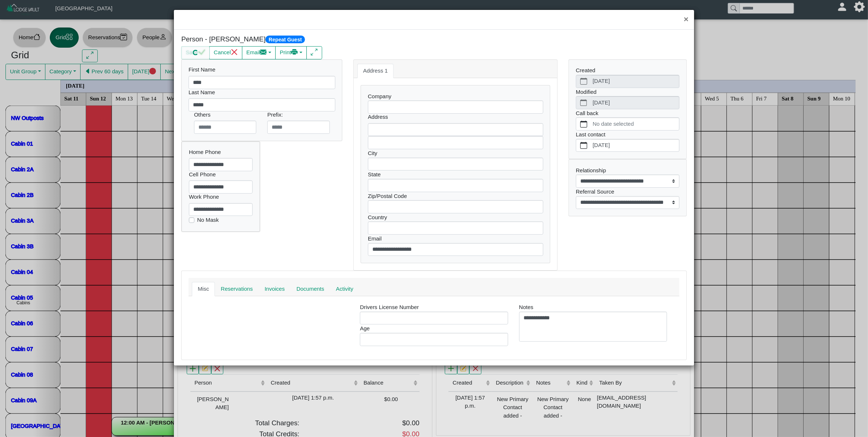  I want to click on a: Activity, so click(344, 289).